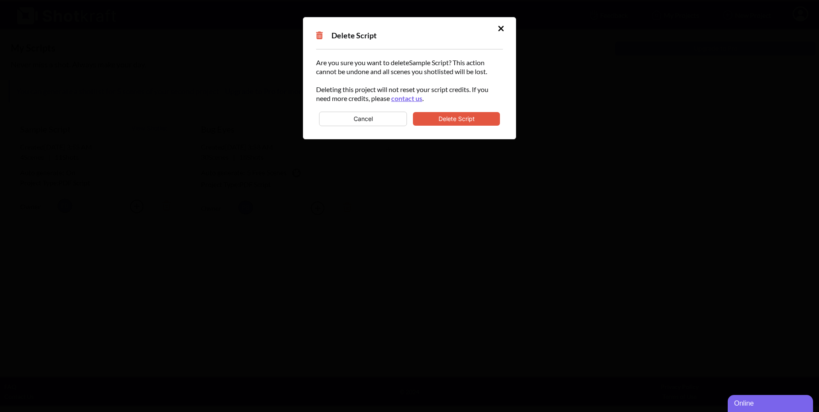 The image size is (819, 412). What do you see at coordinates (346, 35) in the screenshot?
I see `span: Delete Script` at bounding box center [346, 35].